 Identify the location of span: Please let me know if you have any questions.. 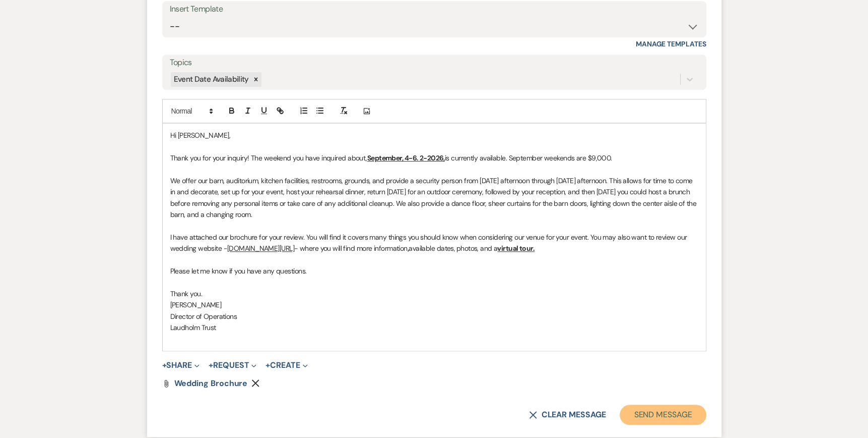
(238, 271).